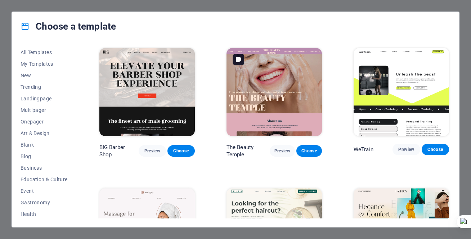 The height and width of the screenshot is (239, 471). I want to click on button: Blank, so click(44, 145).